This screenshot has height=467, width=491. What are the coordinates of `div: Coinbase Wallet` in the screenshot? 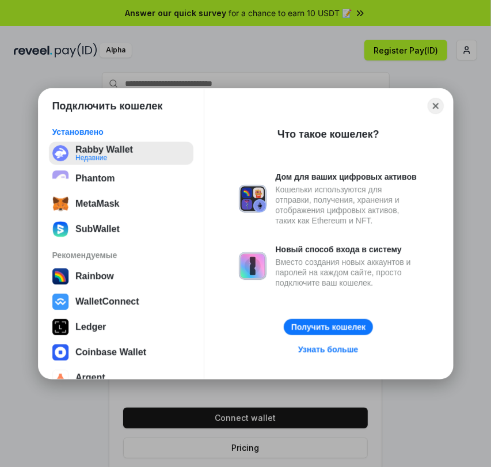 It's located at (110, 352).